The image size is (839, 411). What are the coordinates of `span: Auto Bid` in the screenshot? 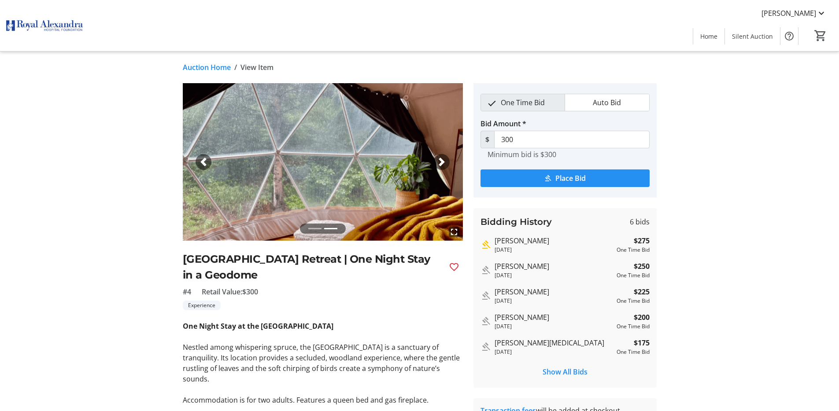 It's located at (607, 103).